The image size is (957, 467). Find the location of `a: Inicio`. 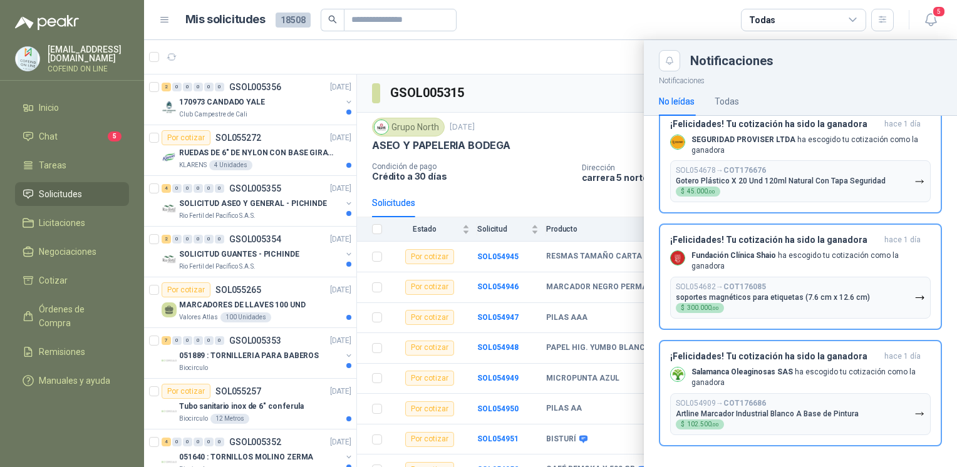

a: Inicio is located at coordinates (72, 108).